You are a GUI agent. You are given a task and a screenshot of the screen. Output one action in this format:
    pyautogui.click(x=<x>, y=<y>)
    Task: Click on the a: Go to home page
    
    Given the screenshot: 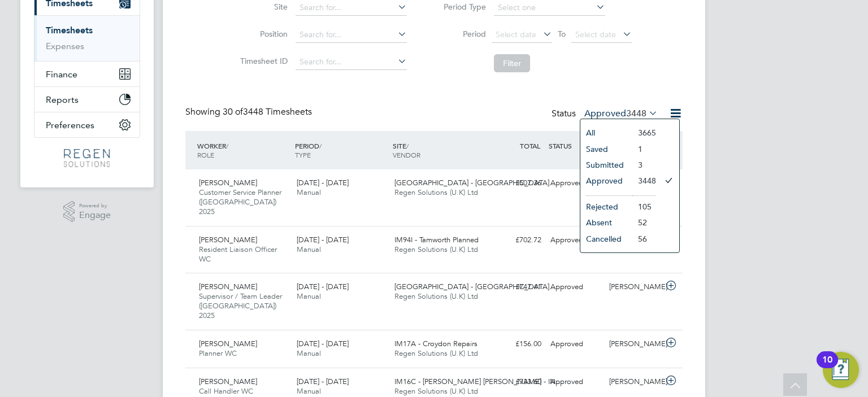 What is the action you would take?
    pyautogui.click(x=87, y=158)
    